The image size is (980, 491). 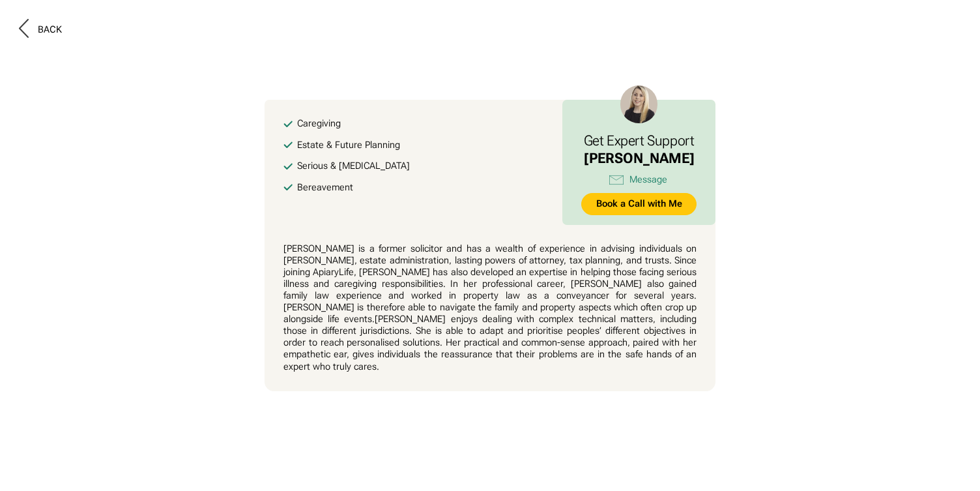 I want to click on button: Back, so click(x=40, y=30).